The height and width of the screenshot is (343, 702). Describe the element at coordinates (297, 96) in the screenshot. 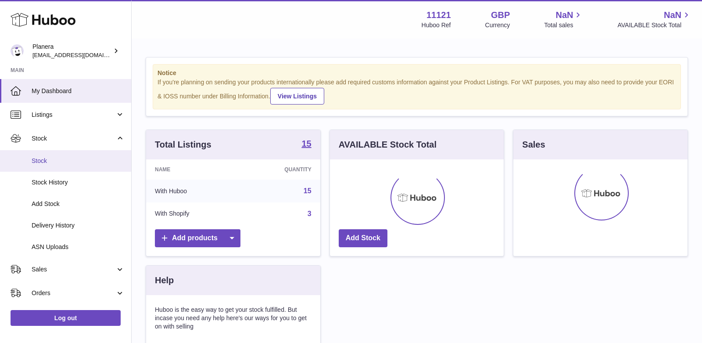

I see `a: View Listings` at that location.